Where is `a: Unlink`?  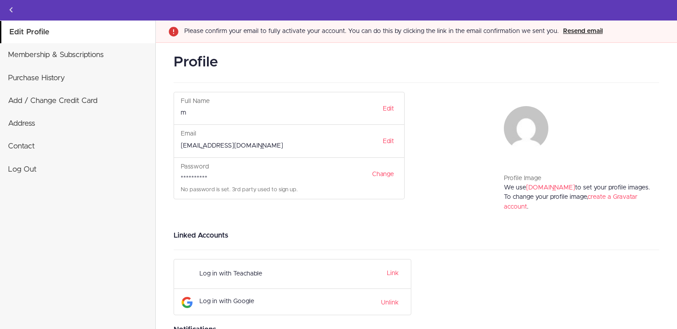 a: Unlink is located at coordinates (390, 302).